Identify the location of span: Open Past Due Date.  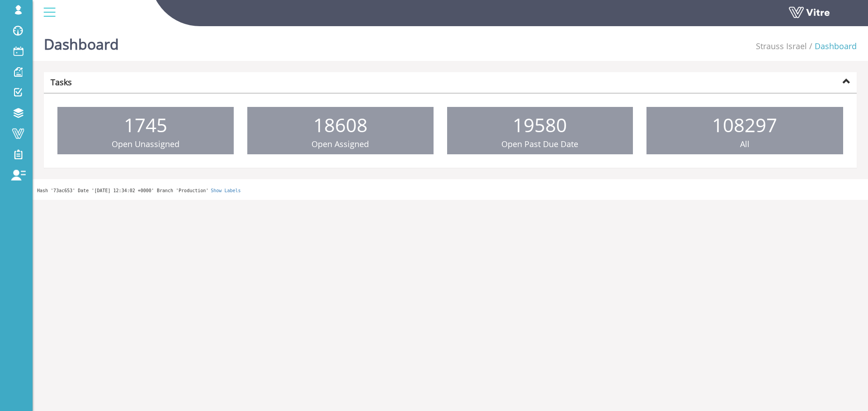
(540, 144).